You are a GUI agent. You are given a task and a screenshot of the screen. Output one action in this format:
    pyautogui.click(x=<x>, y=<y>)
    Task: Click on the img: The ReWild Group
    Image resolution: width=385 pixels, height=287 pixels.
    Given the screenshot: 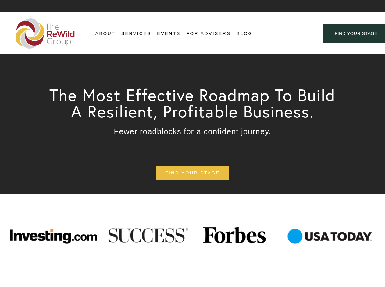 What is the action you would take?
    pyautogui.click(x=45, y=34)
    